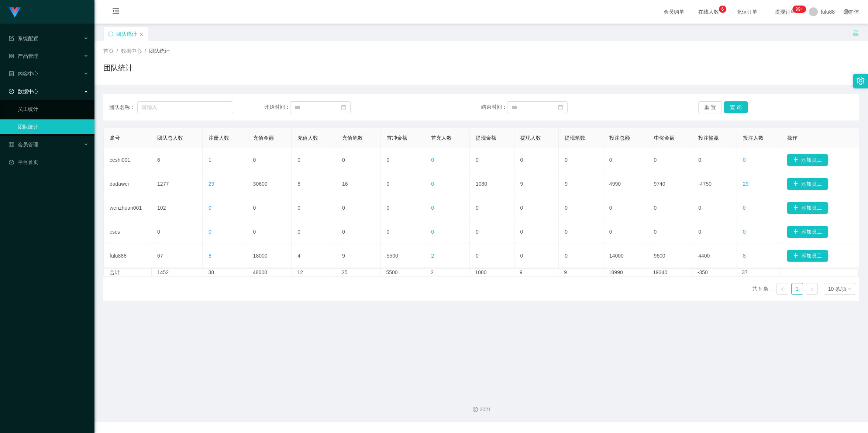 Image resolution: width=868 pixels, height=433 pixels. What do you see at coordinates (530, 138) in the screenshot?
I see `span: 提现人数` at bounding box center [530, 138].